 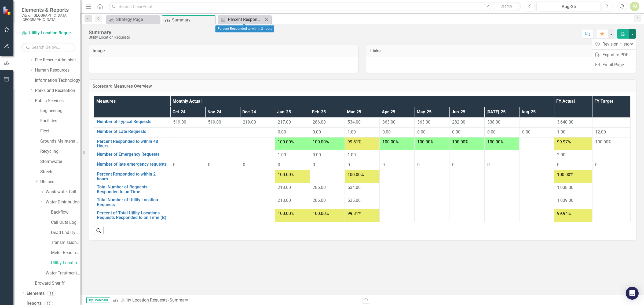 I want to click on span: 3,640.00, so click(x=565, y=122).